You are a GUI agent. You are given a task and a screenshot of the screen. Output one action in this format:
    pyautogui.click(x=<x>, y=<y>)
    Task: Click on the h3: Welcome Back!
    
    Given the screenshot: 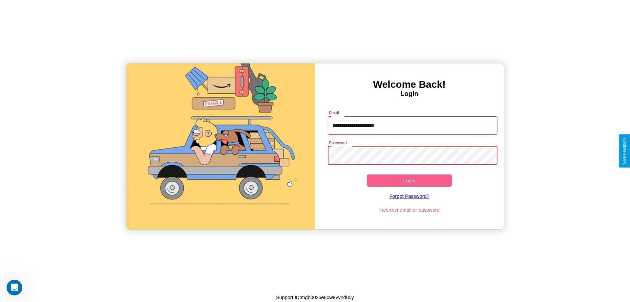 What is the action you would take?
    pyautogui.click(x=409, y=84)
    